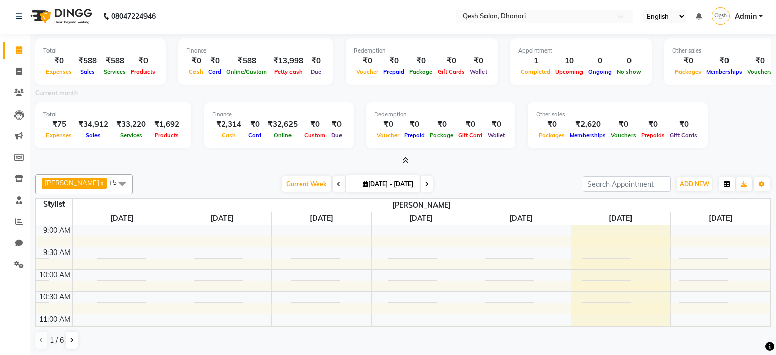  I want to click on span: No show, so click(629, 72).